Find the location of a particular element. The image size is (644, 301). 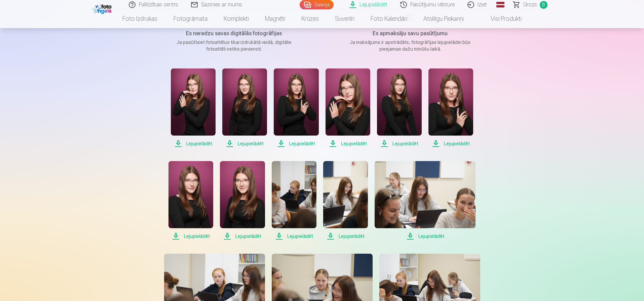

a: Atslēgu piekariņi is located at coordinates (443, 19).